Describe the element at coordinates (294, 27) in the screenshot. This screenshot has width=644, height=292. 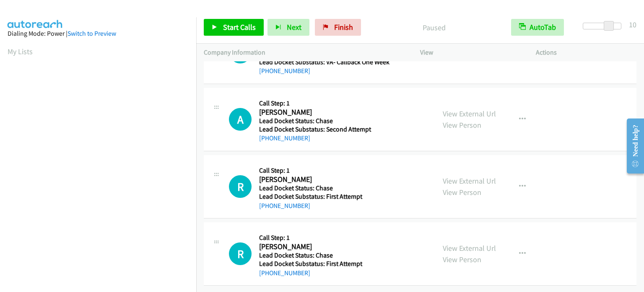
I see `span: Next` at that location.